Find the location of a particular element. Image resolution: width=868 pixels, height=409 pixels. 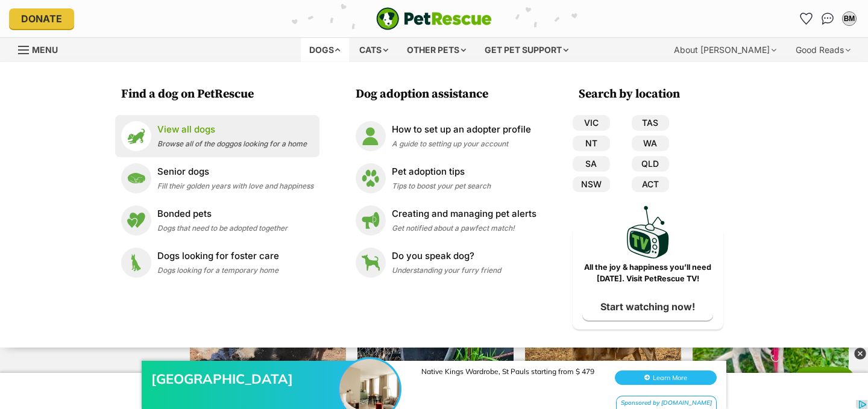

a: Pet adoption tips Pet adoption tips Tips to boost your pet search is located at coordinates (446, 178).